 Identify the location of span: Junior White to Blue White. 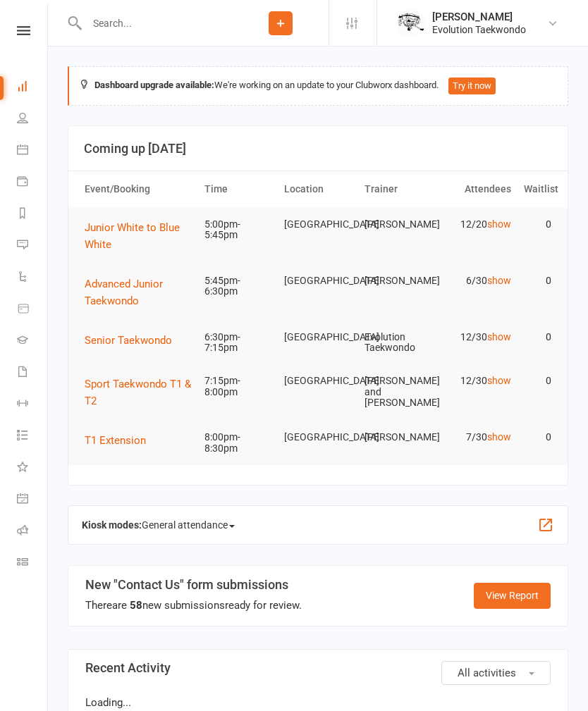
(132, 236).